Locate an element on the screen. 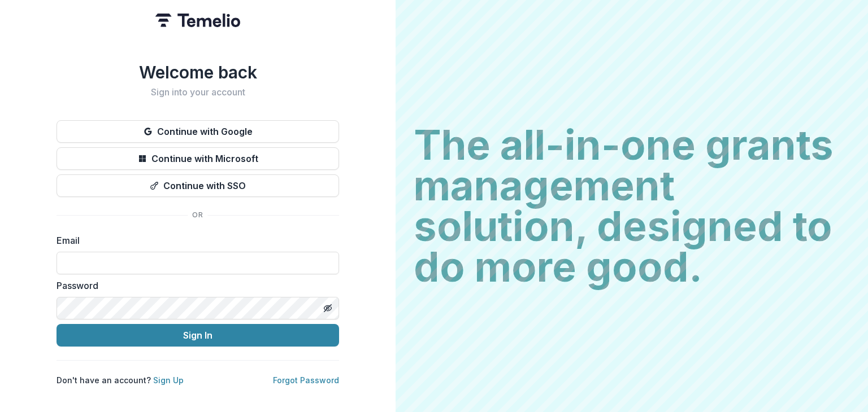 The image size is (868, 412). button: Continue with Google is located at coordinates (197, 131).